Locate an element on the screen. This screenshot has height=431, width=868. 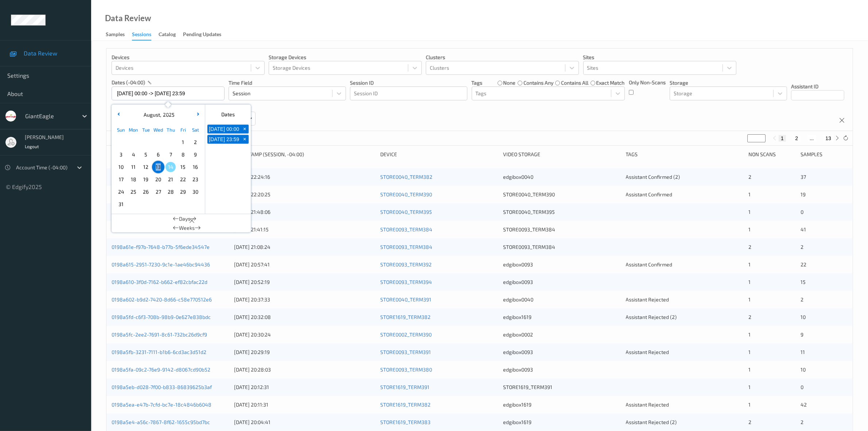
a: STORE1619_TERM391 is located at coordinates (405, 387).